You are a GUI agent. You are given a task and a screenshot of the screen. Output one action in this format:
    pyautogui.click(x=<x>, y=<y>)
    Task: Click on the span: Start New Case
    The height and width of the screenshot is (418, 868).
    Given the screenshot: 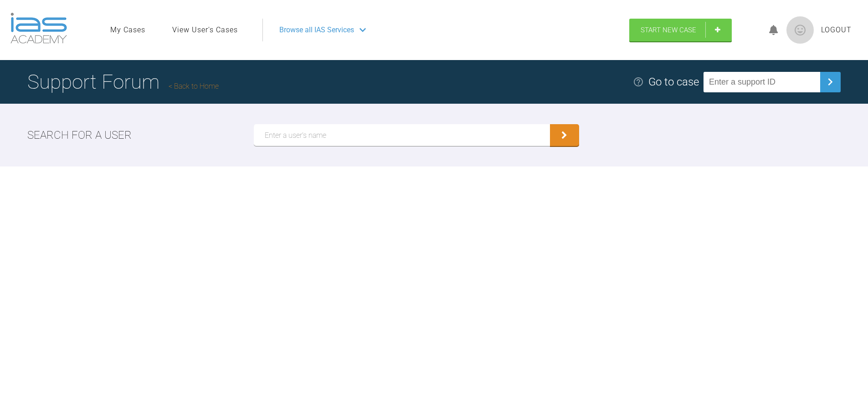 What is the action you would take?
    pyautogui.click(x=668, y=30)
    